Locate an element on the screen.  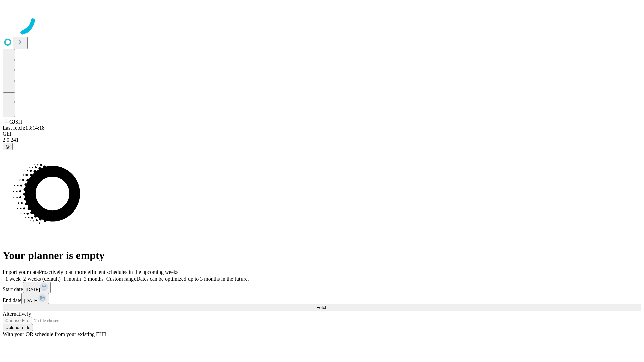
span: Dates can be optimized up to 3 months in the future. is located at coordinates (192, 279).